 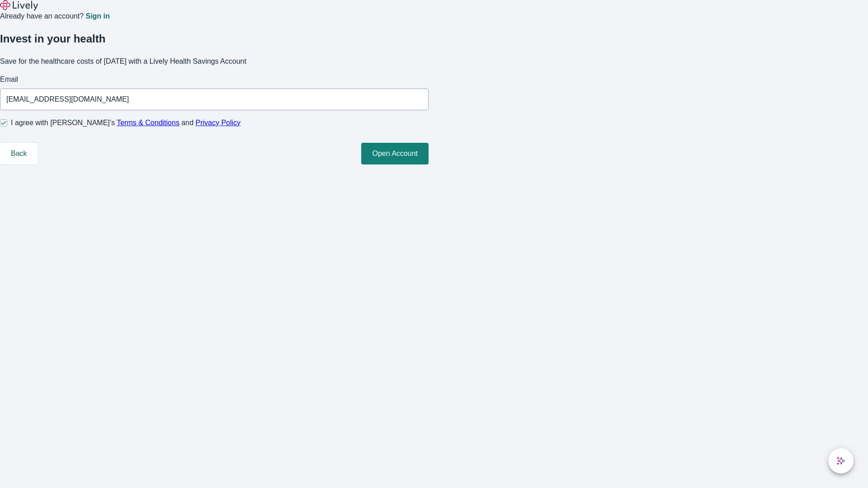 What do you see at coordinates (218, 122) in the screenshot?
I see `a: Privacy Policy` at bounding box center [218, 122].